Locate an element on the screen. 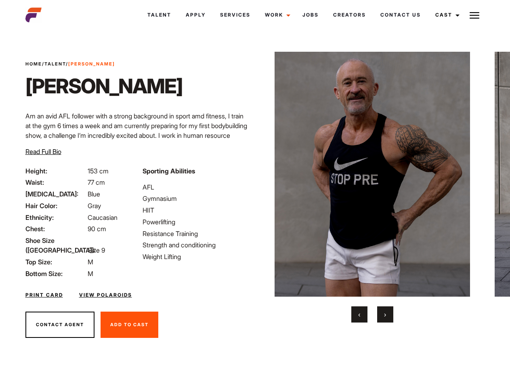  span: Chest: is located at coordinates (56, 229).